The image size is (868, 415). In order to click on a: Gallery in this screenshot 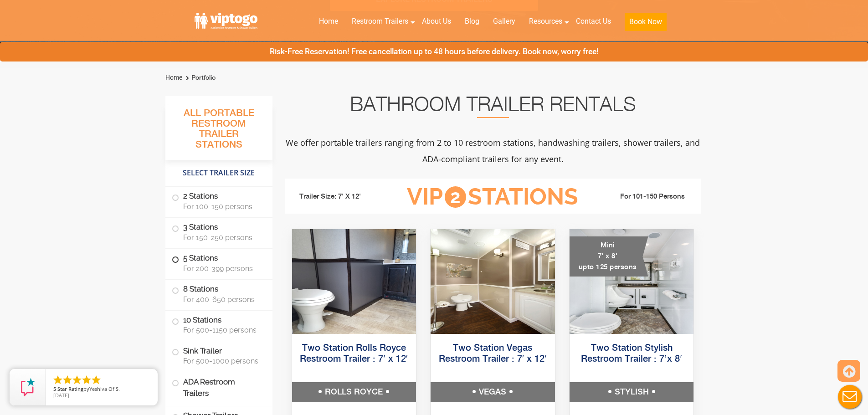, I will do `click(504, 22)`.